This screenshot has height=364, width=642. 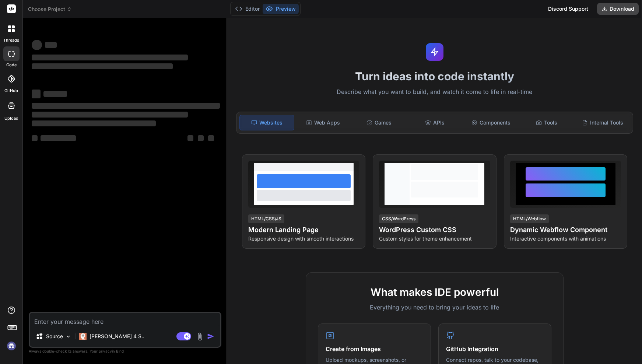 I want to click on div: HTML/Webflow, so click(x=530, y=219).